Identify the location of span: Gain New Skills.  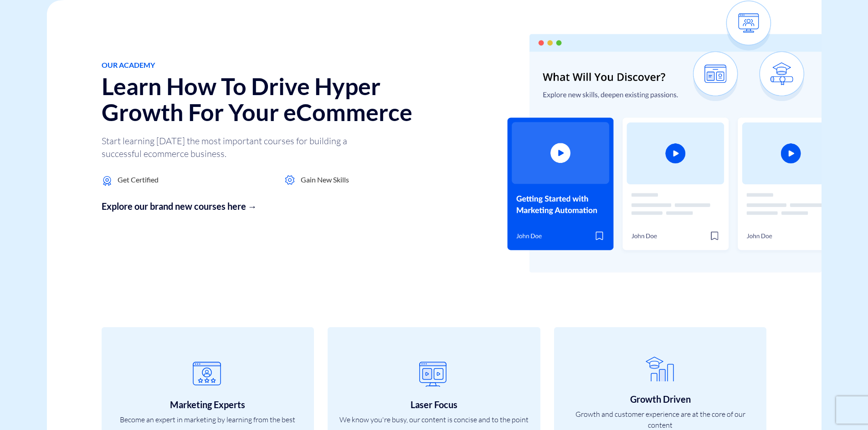
(325, 180).